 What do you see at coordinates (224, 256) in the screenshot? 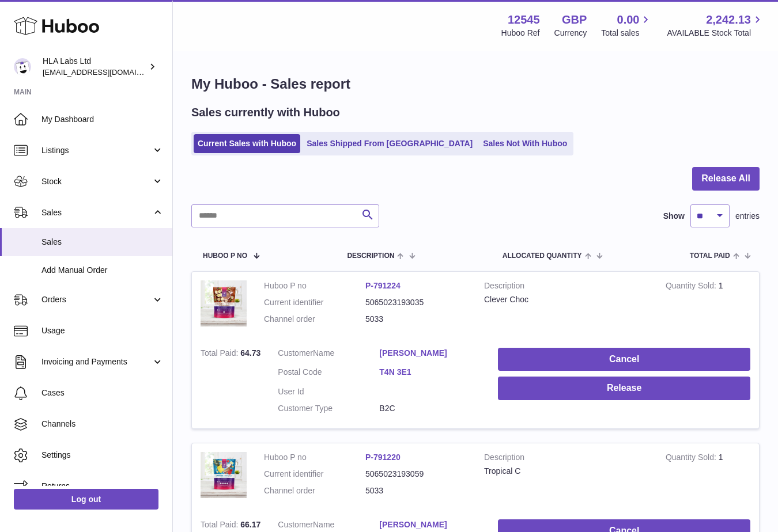
I see `span: Huboo P no` at bounding box center [224, 256].